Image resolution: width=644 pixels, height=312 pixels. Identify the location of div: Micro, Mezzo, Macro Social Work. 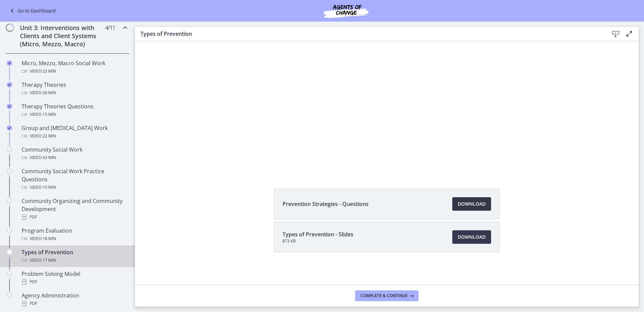
(75, 67).